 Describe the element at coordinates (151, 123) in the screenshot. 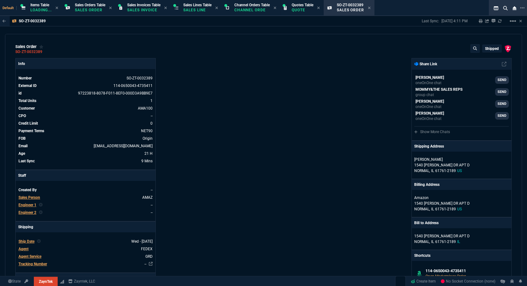

I see `span: 0` at that location.